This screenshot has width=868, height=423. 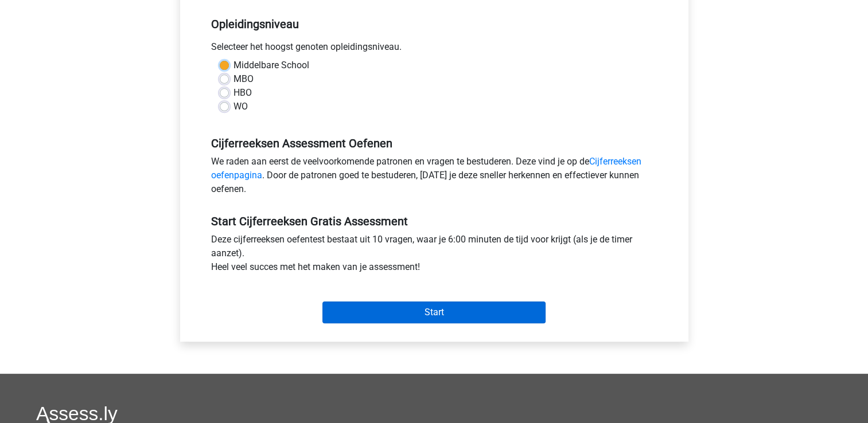 What do you see at coordinates (271, 65) in the screenshot?
I see `label: Middelbare School` at bounding box center [271, 65].